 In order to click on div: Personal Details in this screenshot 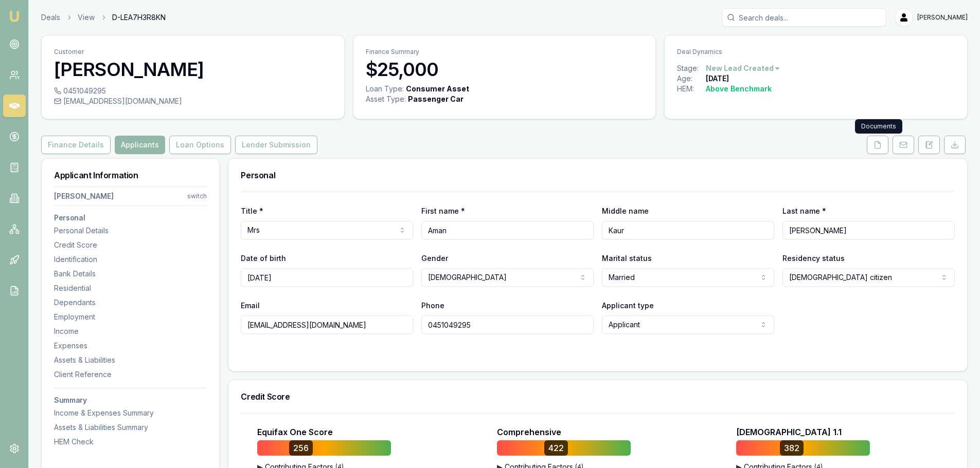, I will do `click(130, 231)`.